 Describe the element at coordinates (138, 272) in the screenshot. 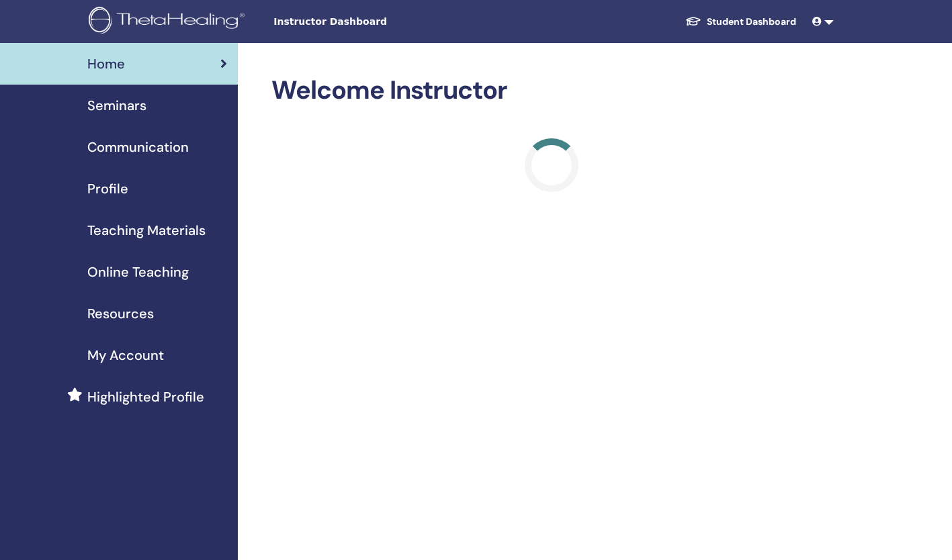

I see `span: Online Teaching` at that location.